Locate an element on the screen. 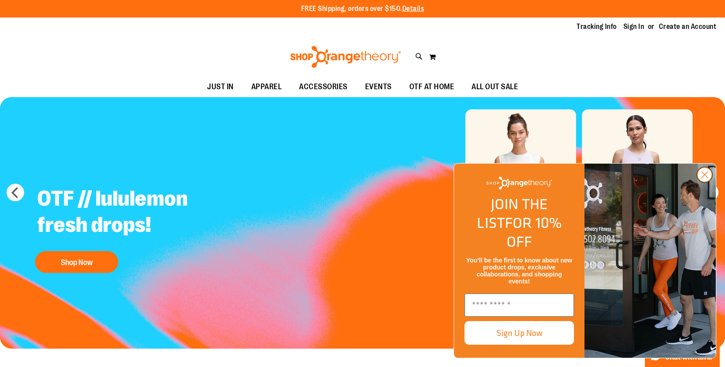 This screenshot has width=725, height=367. span: You’ll be the first to know about new product drops, exclusive collaborations, and shopping events! is located at coordinates (519, 271).